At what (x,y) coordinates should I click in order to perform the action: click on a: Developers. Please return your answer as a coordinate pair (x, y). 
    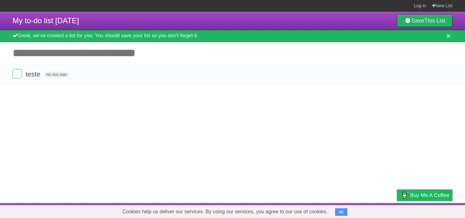
    Looking at the image, I should click on (347, 211).